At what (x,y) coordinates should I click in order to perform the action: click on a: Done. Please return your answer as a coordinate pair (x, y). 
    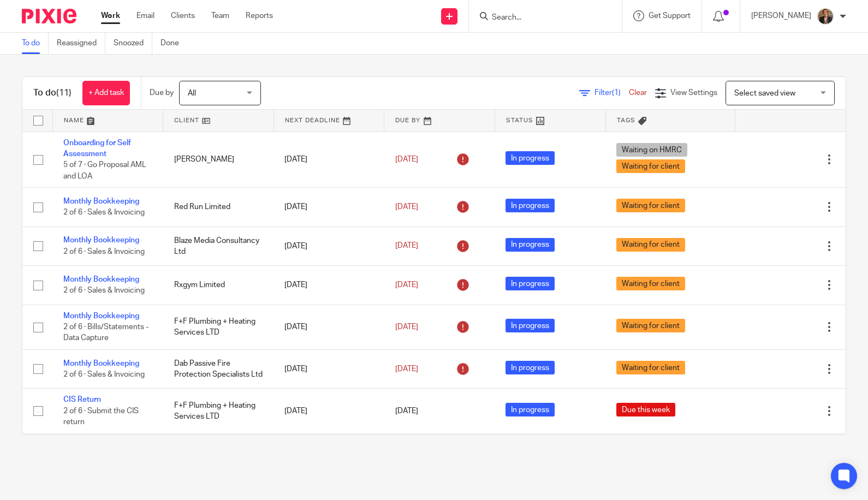
    Looking at the image, I should click on (173, 43).